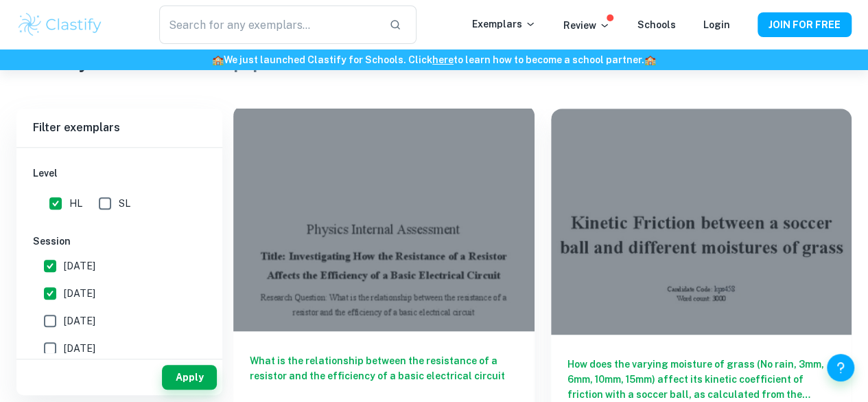  What do you see at coordinates (434, 60) in the screenshot?
I see `h6: We just launched Clastify for Schools. Click to learn how to become a school partner.` at bounding box center [434, 60].